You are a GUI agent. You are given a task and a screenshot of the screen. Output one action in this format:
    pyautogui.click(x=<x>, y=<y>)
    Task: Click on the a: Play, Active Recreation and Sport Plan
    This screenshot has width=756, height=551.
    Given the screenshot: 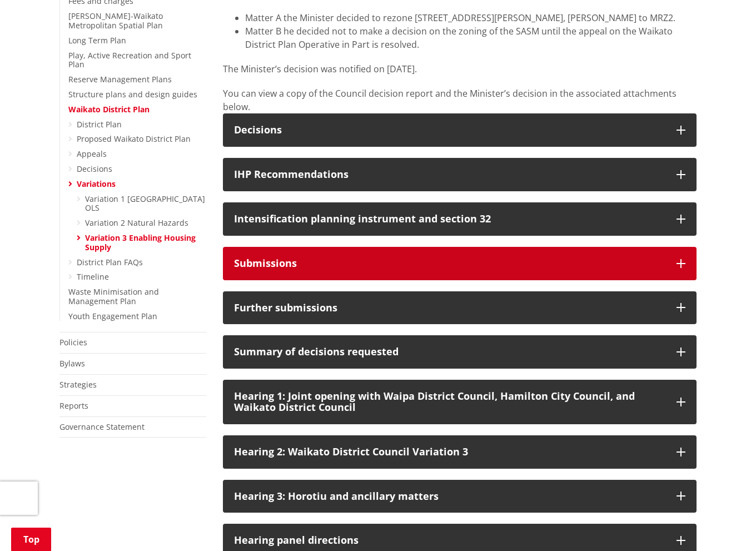 What is the action you would take?
    pyautogui.click(x=129, y=60)
    